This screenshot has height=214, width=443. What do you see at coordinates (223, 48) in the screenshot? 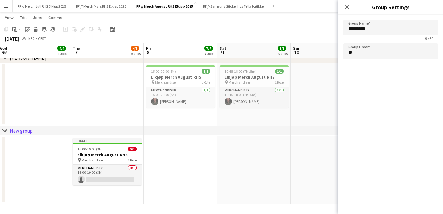
I see `span: Sat` at bounding box center [223, 48].